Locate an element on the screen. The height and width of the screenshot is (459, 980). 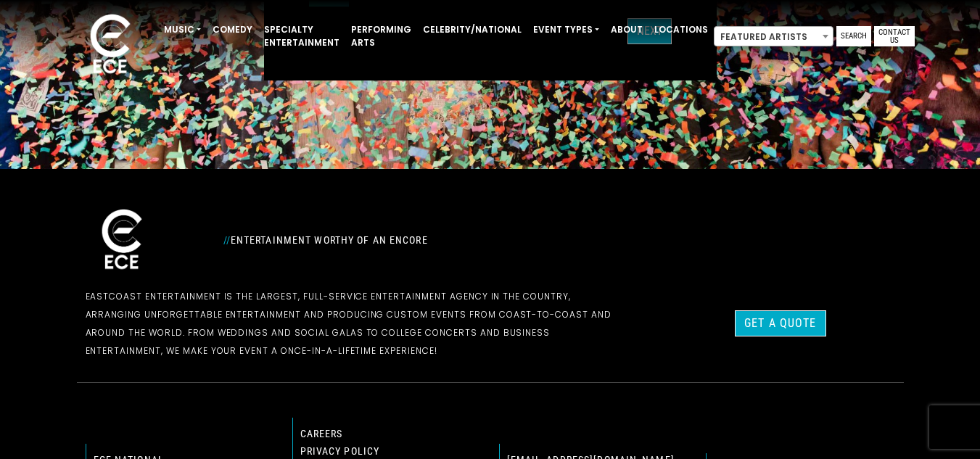
a: Careers is located at coordinates (321, 434).